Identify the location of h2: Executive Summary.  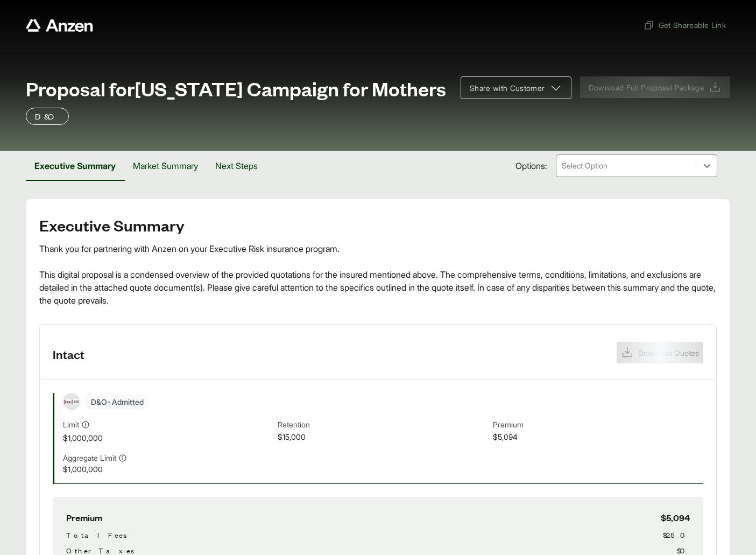
(377, 225).